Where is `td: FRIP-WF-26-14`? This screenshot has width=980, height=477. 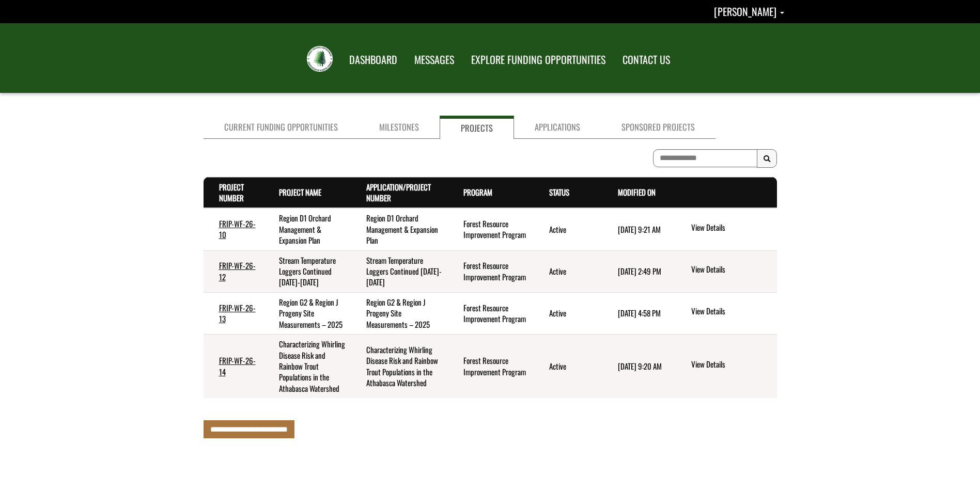 td: FRIP-WF-26-14 is located at coordinates (233, 367).